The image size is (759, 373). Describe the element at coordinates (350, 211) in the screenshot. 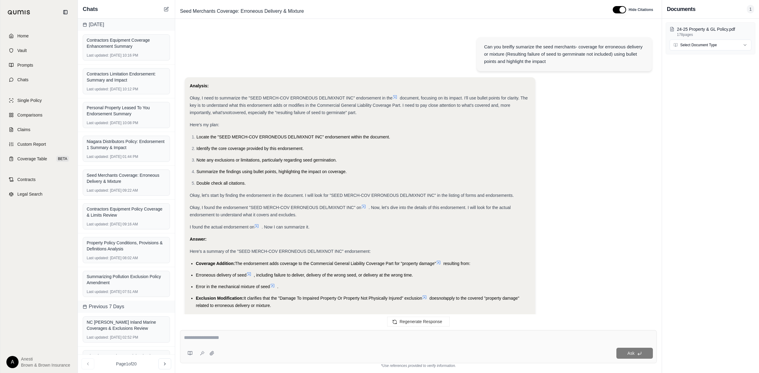

I see `span: . Now, let's dive into the details of this endorsement. I will look for the actual endorsement to...` at that location.